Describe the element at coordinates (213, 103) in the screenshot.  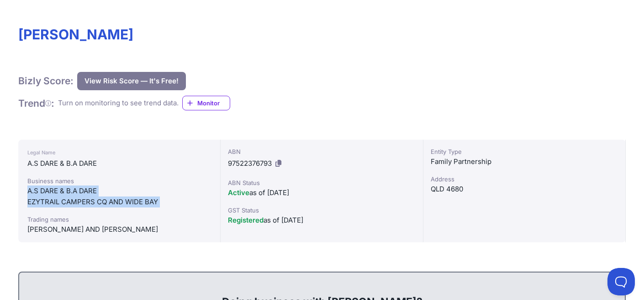
I see `span: Monitor` at that location.